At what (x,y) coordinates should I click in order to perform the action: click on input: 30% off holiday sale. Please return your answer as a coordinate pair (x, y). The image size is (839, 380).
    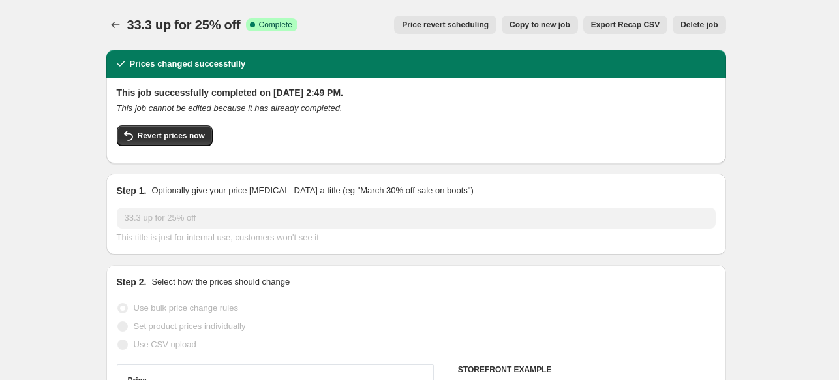
    Looking at the image, I should click on (416, 218).